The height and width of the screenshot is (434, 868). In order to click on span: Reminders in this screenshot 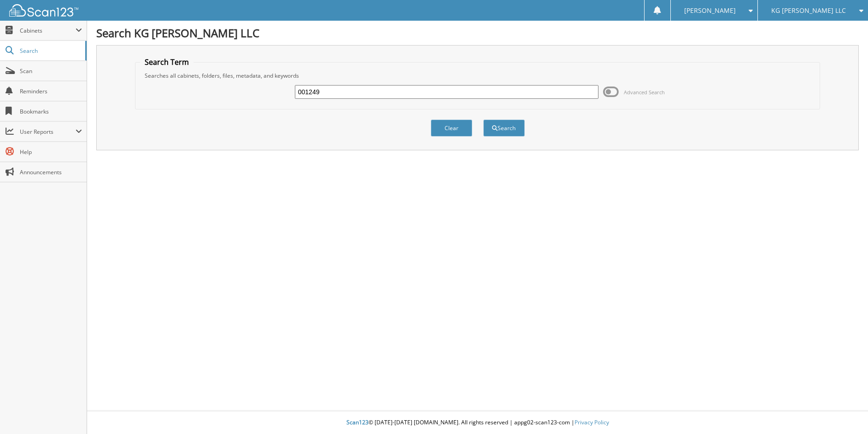, I will do `click(50, 91)`.